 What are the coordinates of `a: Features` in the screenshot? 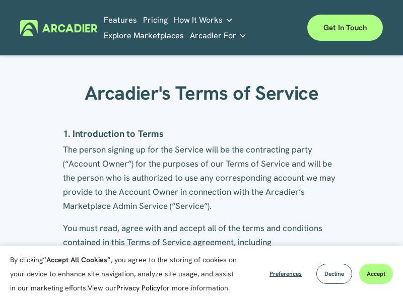 It's located at (120, 20).